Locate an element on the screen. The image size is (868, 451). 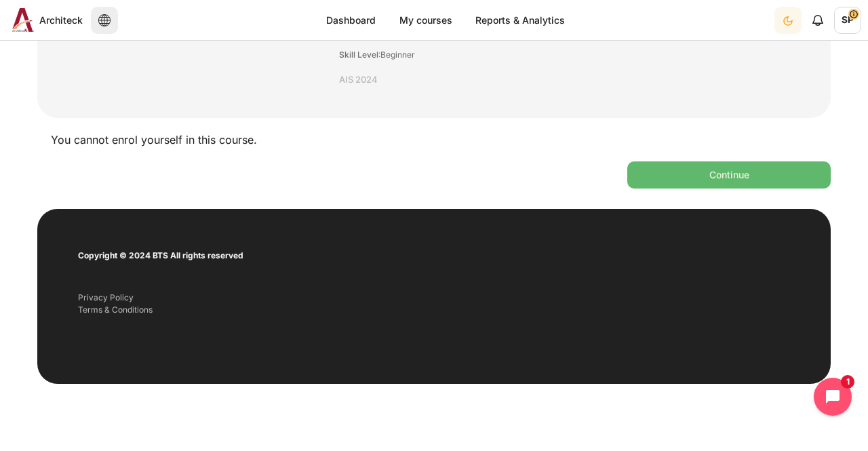
strong: Copyright © 2024 BTS All rights reserved is located at coordinates (161, 255).